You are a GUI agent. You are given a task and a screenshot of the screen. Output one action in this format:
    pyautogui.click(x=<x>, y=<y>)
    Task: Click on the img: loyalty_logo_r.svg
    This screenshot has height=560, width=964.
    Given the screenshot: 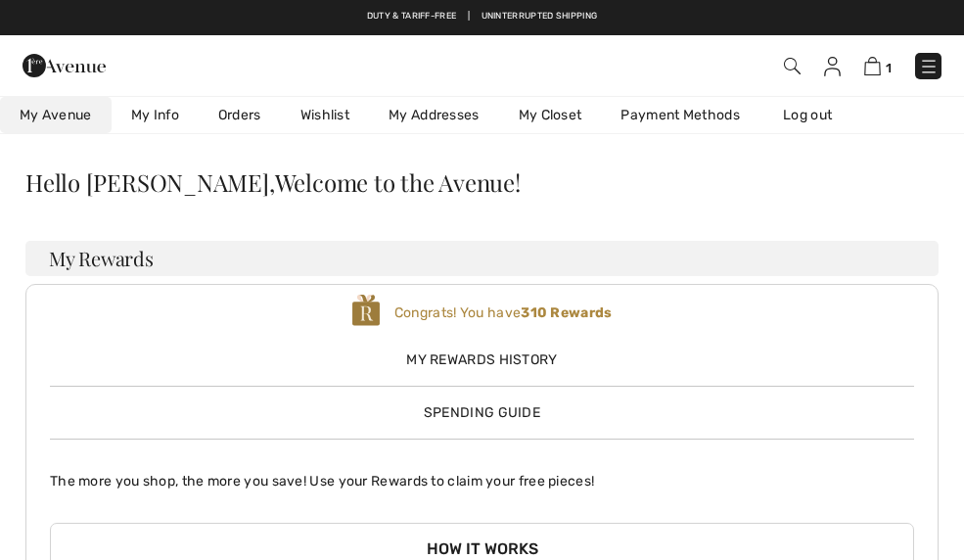 What is the action you would take?
    pyautogui.click(x=366, y=310)
    